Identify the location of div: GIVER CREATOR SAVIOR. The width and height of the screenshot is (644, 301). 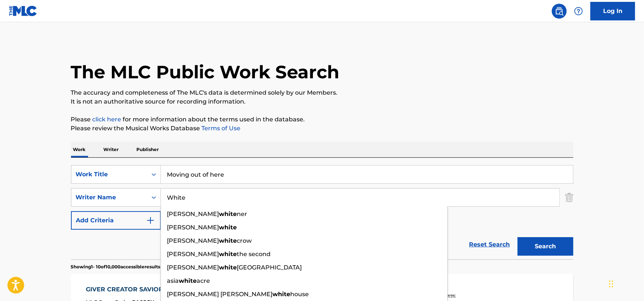
(126, 290).